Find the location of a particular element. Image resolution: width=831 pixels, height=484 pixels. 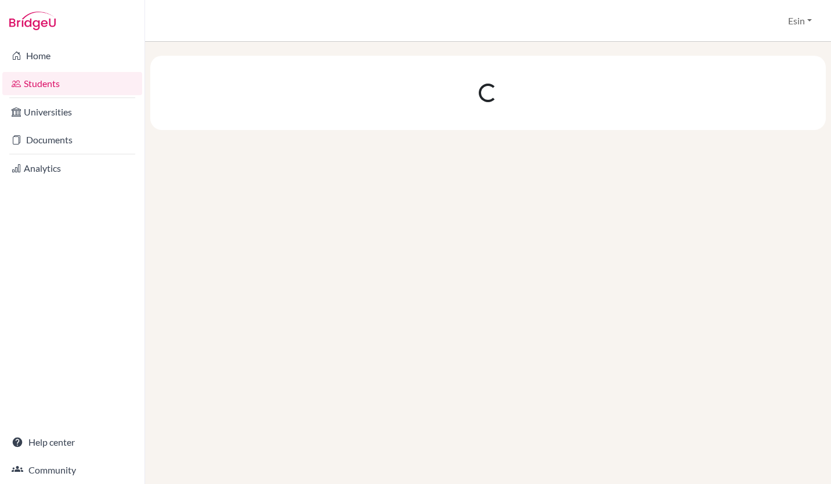

a: Help center is located at coordinates (72, 442).